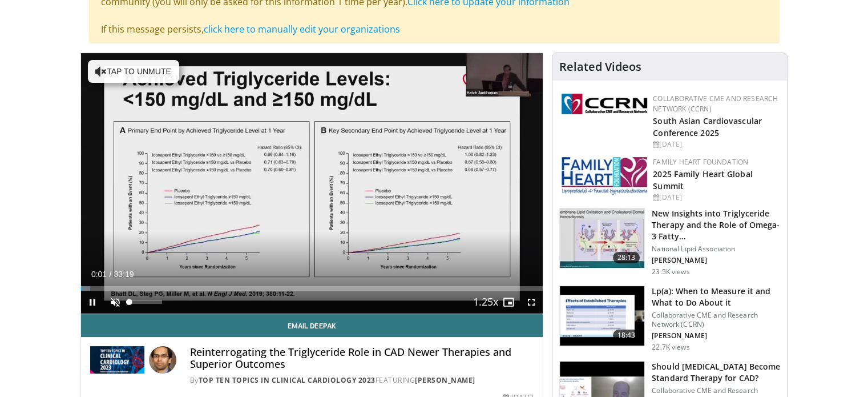  I want to click on div: Volume Level, so click(146, 302).